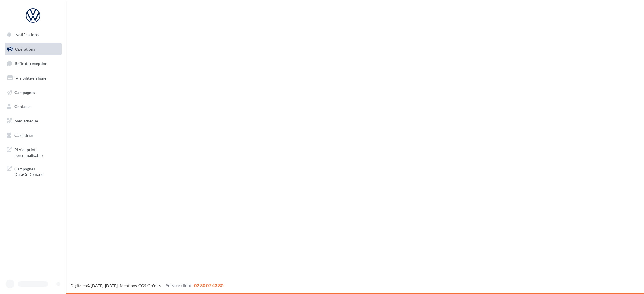 The height and width of the screenshot is (294, 644). Describe the element at coordinates (154, 285) in the screenshot. I see `a: Crédits` at that location.